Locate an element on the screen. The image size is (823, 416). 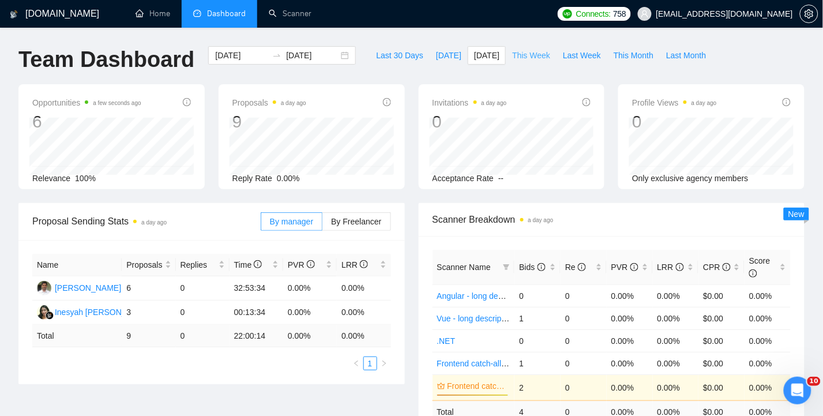
div: 6 is located at coordinates (87, 122).